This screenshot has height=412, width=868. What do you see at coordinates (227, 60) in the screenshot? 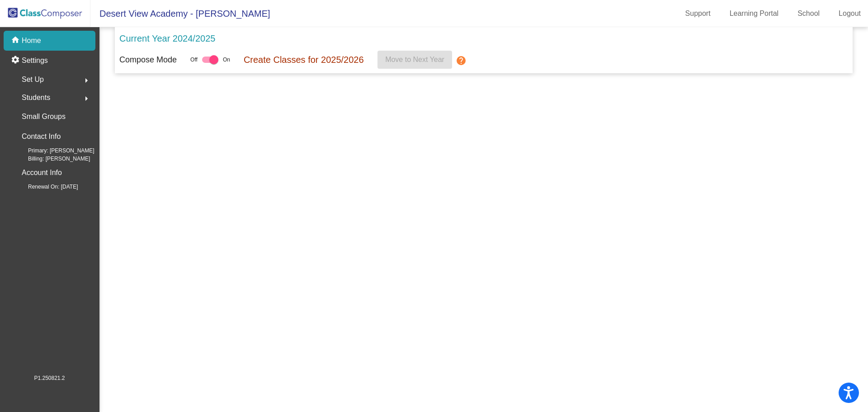
I see `span: On` at bounding box center [227, 60].